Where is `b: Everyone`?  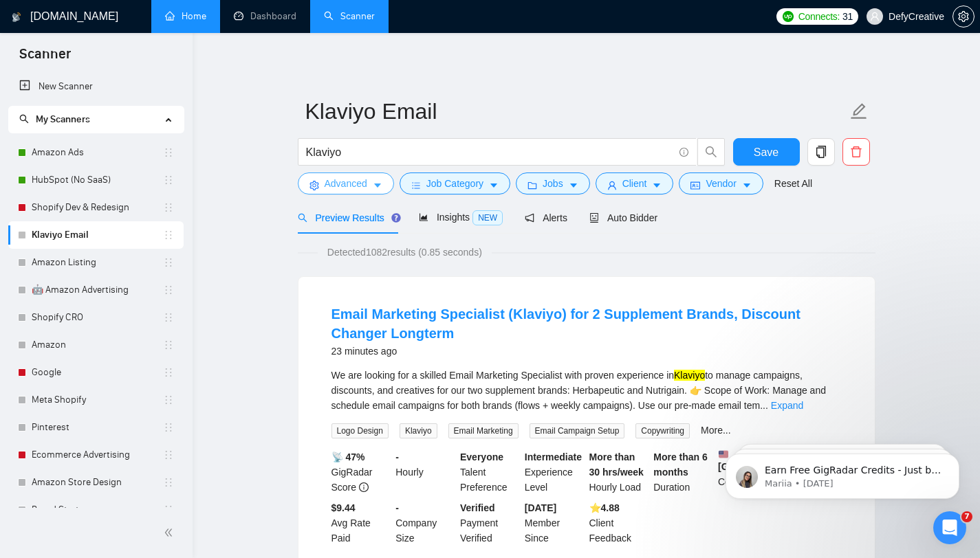 b: Everyone is located at coordinates (481, 457).